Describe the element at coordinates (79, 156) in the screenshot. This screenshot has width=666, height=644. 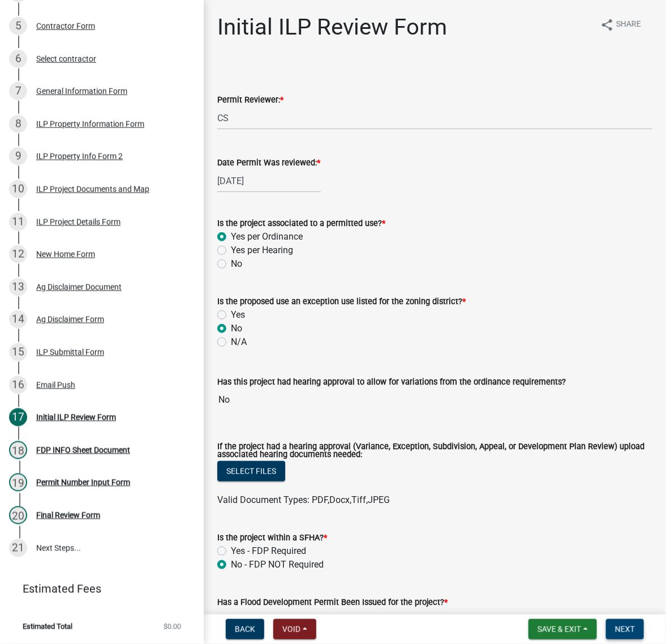
I see `div: ILP Property Info Form 2` at that location.